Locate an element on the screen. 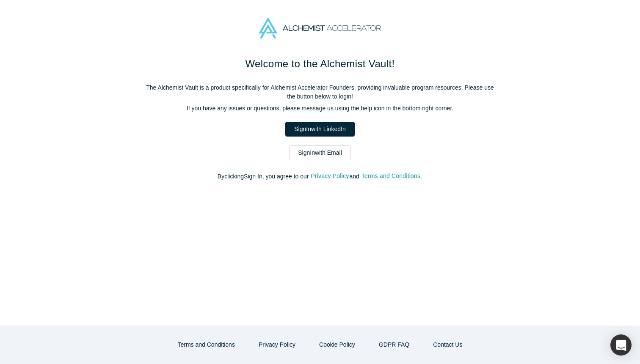 This screenshot has width=640, height=364. p: If you have any issues or questions, please message us using the help icon in the bottom right co... is located at coordinates (320, 108).